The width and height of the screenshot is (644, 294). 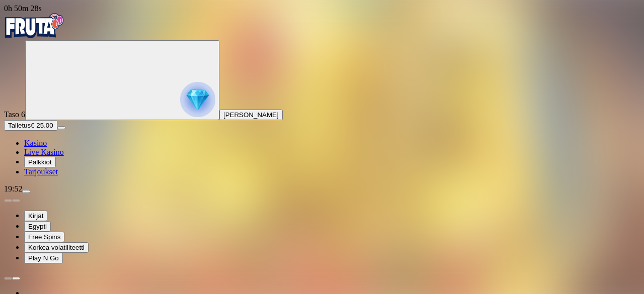 What do you see at coordinates (44, 152) in the screenshot?
I see `a: Live Kasino` at bounding box center [44, 152].